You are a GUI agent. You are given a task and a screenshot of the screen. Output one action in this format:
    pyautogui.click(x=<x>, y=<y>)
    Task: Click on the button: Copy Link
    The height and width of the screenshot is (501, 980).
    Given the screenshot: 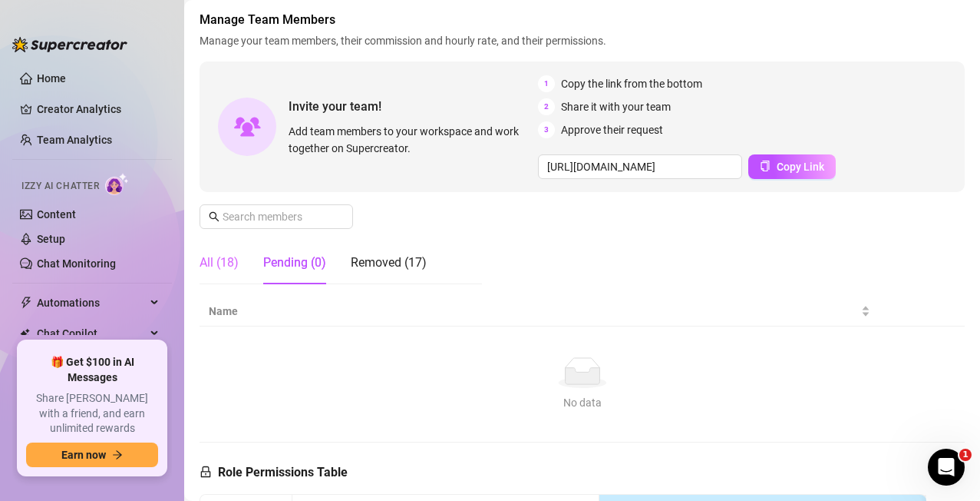 What is the action you would take?
    pyautogui.click(x=792, y=167)
    